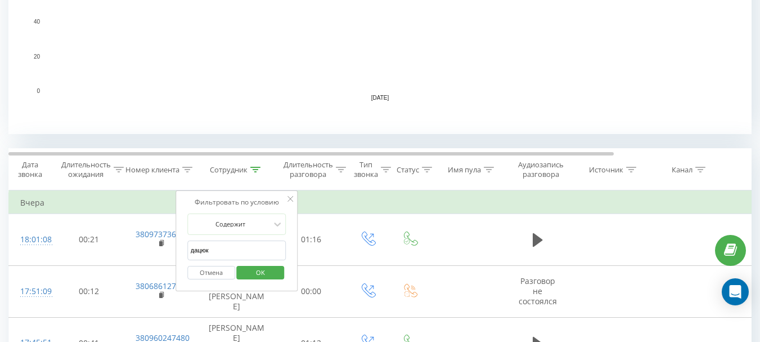 The width and height of the screenshot is (760, 342). I want to click on div: Тип звонка, so click(366, 169).